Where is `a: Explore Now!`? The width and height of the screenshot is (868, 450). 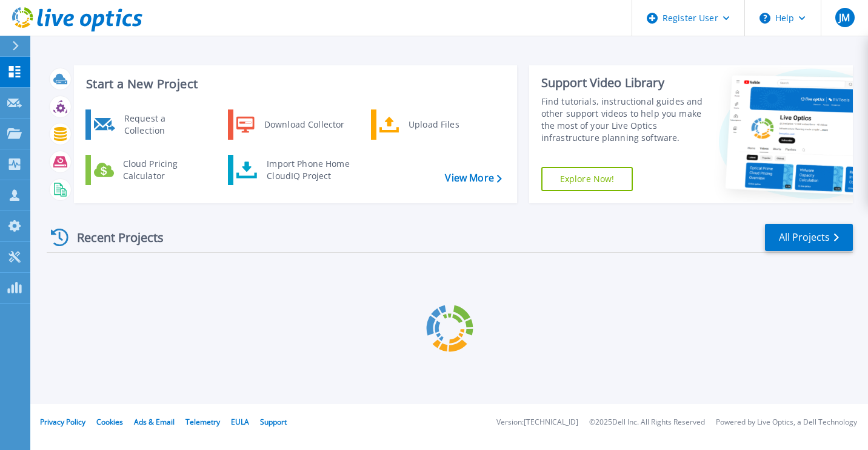
a: Explore Now! is located at coordinates (587, 179).